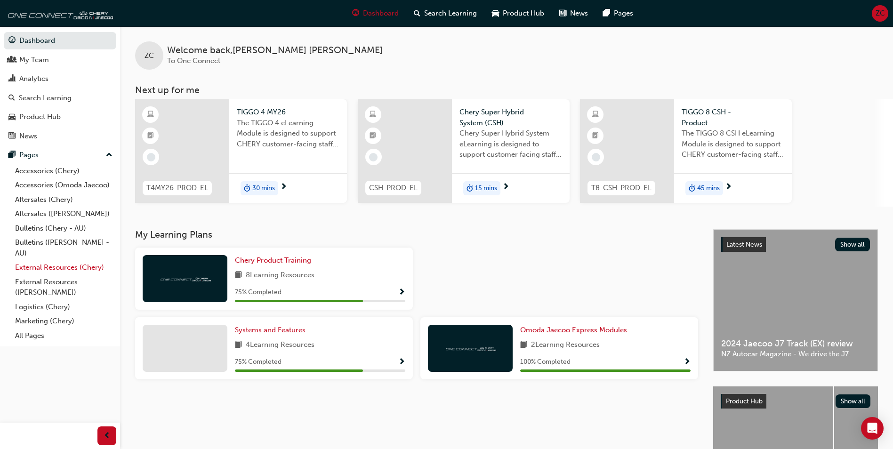  Describe the element at coordinates (12, 60) in the screenshot. I see `span: people-icon` at that location.